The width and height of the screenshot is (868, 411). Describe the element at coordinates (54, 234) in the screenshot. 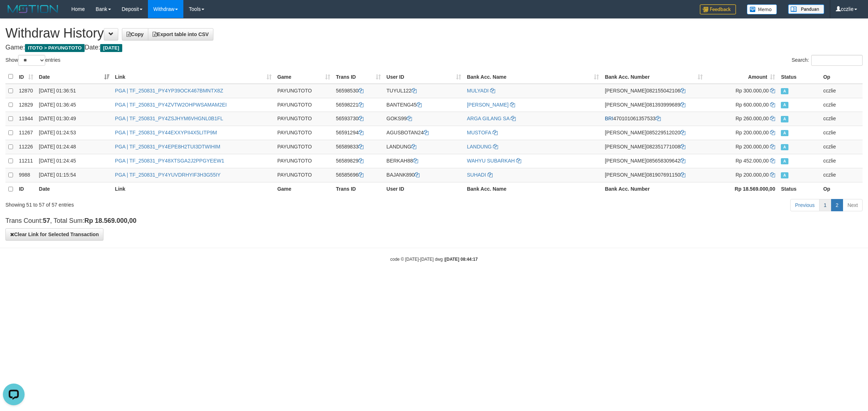

I see `button: Clear Link for Selected Transaction` at that location.